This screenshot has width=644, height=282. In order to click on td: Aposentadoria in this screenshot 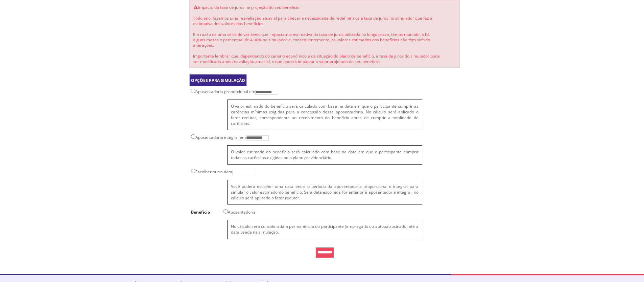, I will do `click(341, 212)`.